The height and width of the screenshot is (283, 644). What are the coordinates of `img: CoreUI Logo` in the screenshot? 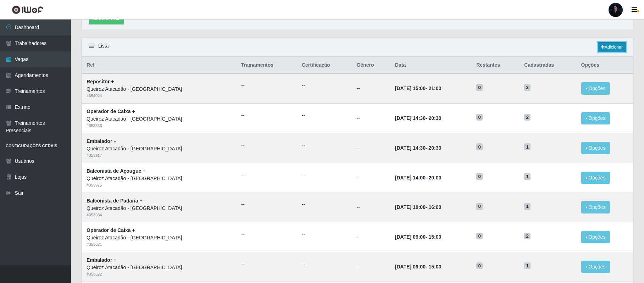 It's located at (27, 10).